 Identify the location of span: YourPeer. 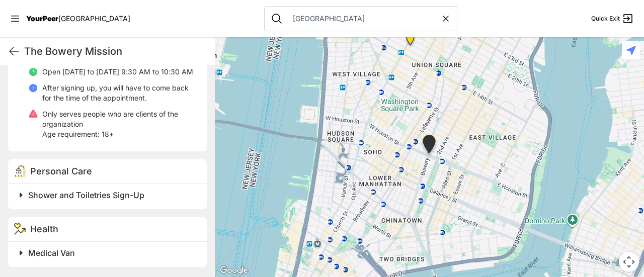
(42, 18).